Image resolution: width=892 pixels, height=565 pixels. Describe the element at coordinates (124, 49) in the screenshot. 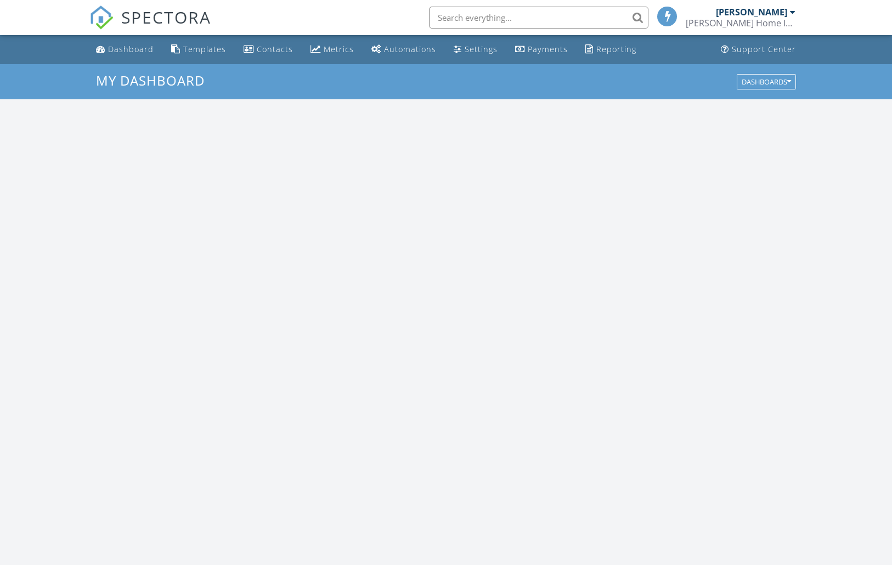

I see `a: Dashboard` at that location.